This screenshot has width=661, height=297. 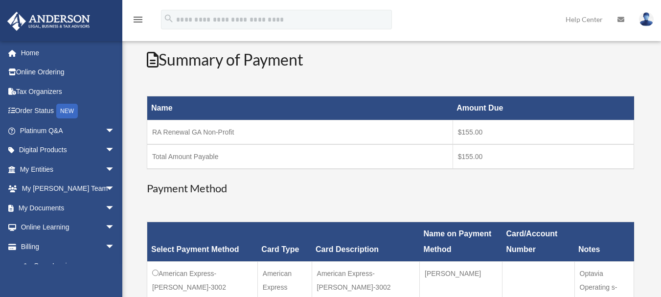 What do you see at coordinates (390, 188) in the screenshot?
I see `h3: Payment Method` at bounding box center [390, 188].